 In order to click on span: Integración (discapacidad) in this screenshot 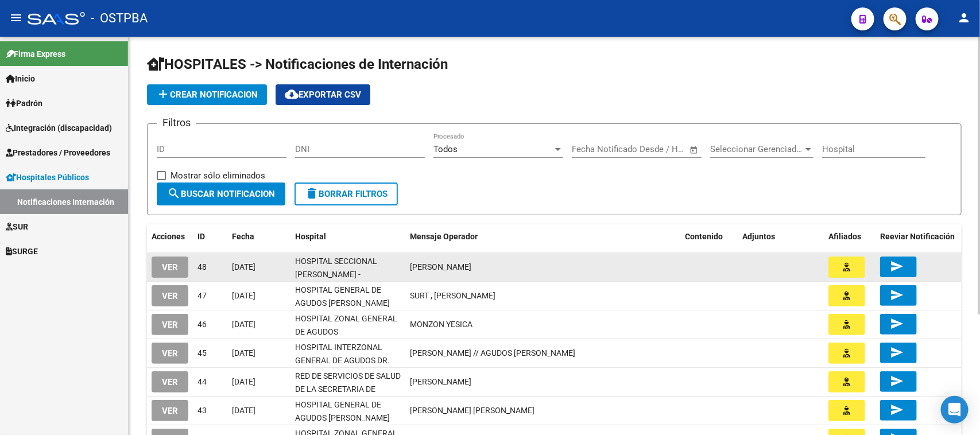, I will do `click(58, 128)`.